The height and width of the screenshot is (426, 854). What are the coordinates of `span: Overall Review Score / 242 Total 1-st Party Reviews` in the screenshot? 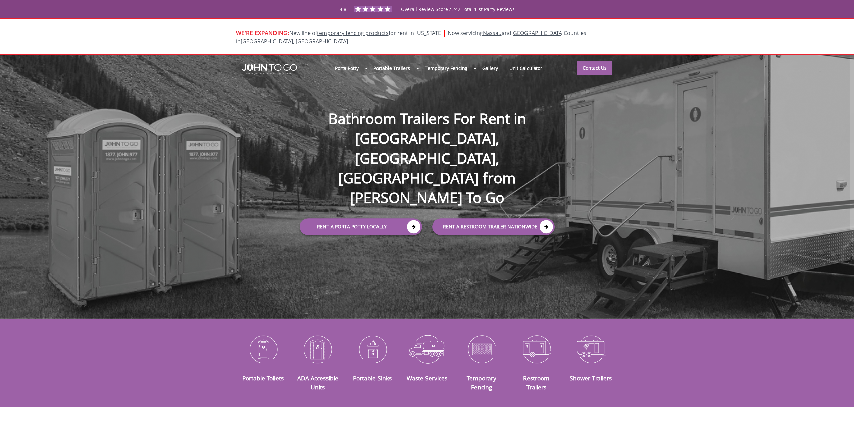 It's located at (457, 16).